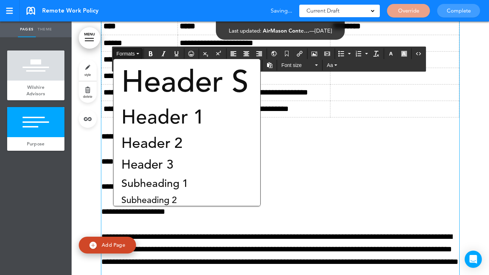 The height and width of the screenshot is (275, 489). What do you see at coordinates (163, 117) in the screenshot?
I see `span: Header 1` at bounding box center [163, 117].